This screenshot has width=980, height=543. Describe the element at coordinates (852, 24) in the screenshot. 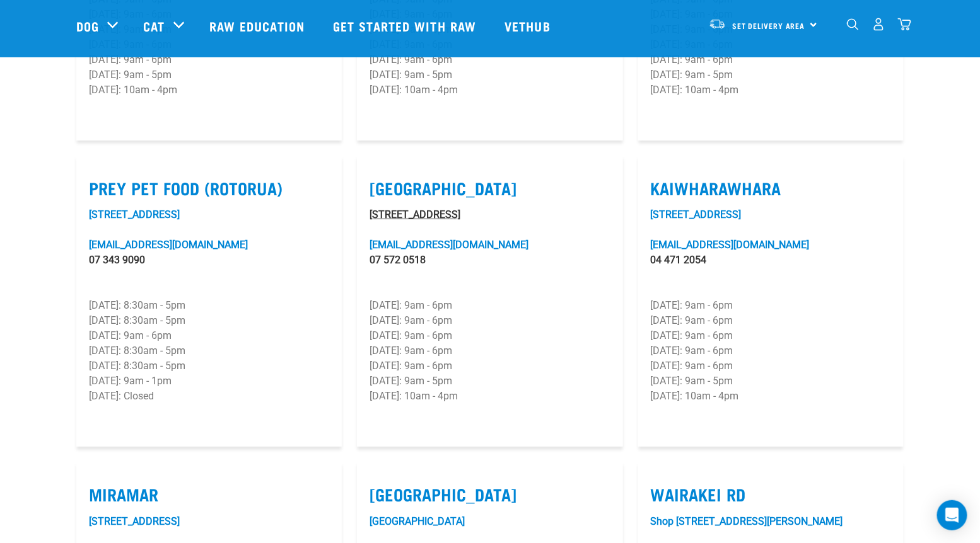

I see `img: home-icon-1@2x.png` at that location.